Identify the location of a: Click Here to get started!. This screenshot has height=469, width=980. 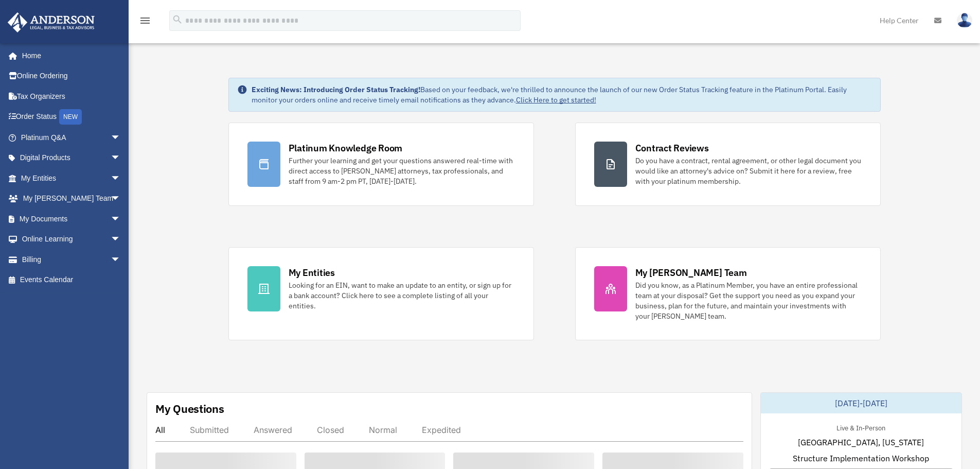
(556, 100).